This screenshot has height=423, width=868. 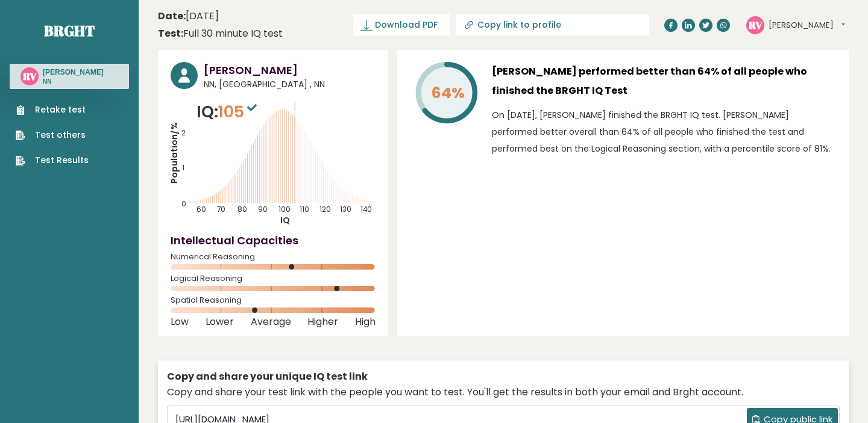 What do you see at coordinates (52, 135) in the screenshot?
I see `a: Test others` at bounding box center [52, 135].